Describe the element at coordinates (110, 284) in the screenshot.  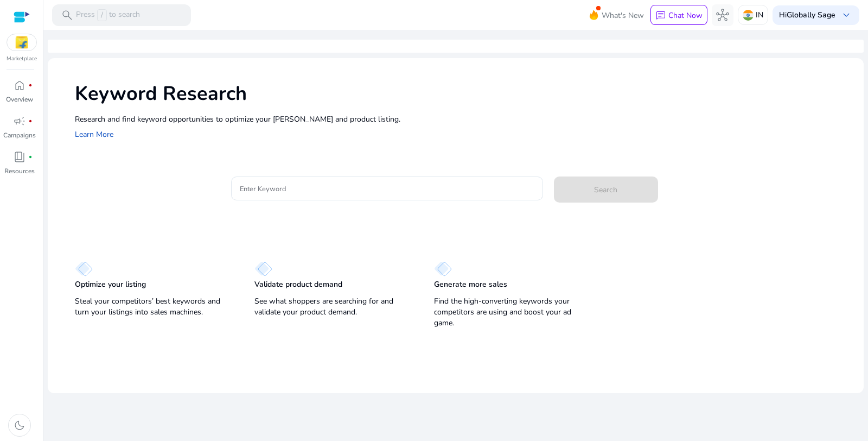
I see `p: Optimize your listing` at that location.